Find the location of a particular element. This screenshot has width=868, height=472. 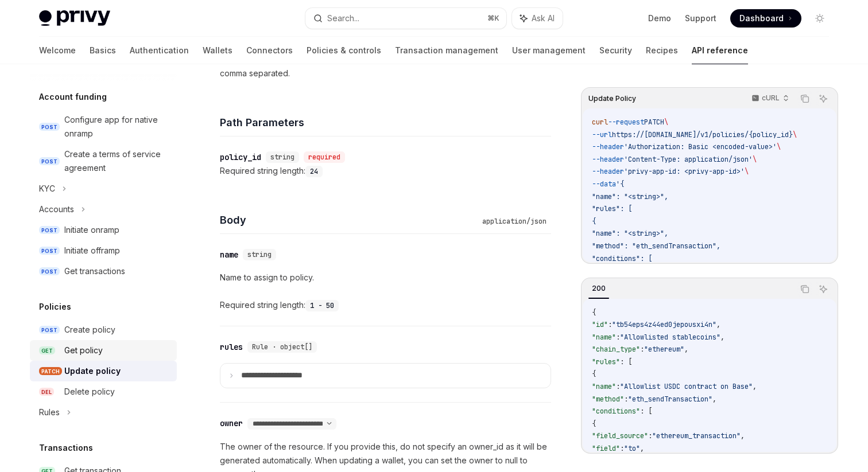

a: POSTGet transactions is located at coordinates (103, 271).